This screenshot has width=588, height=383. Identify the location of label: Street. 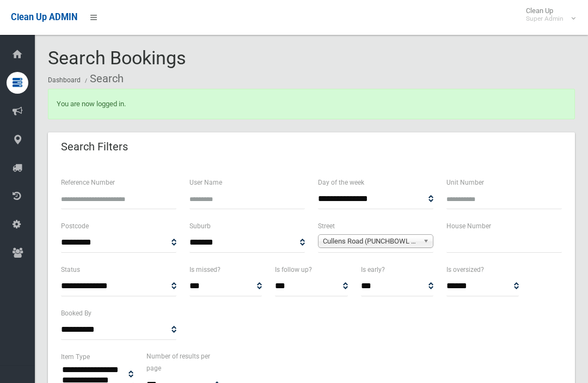
(326, 226).